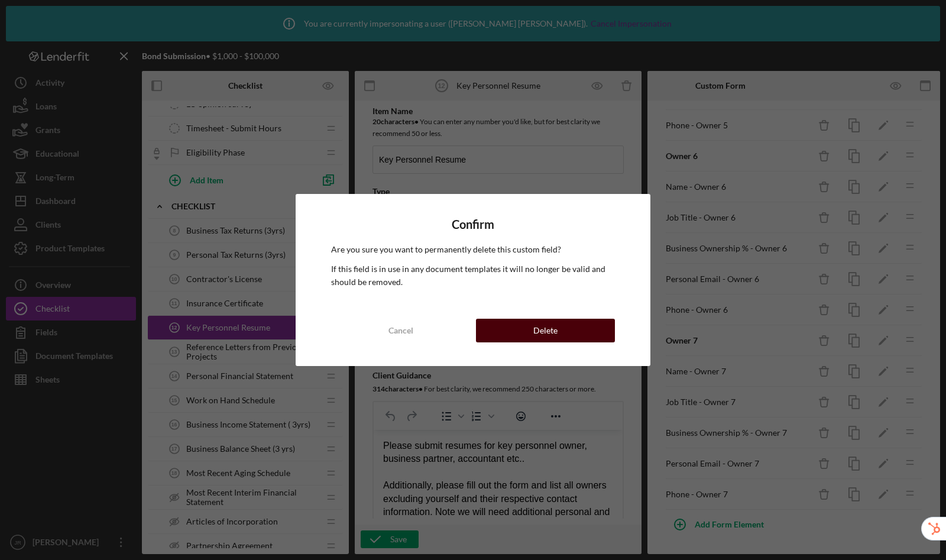  I want to click on button: Delete, so click(545, 331).